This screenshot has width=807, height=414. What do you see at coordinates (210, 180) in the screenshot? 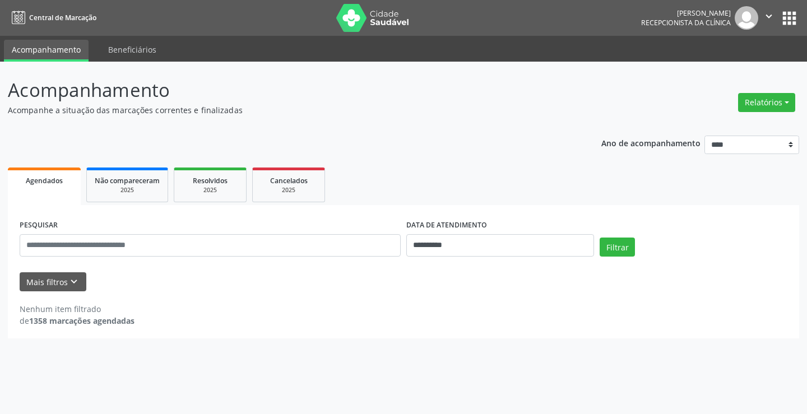
I see `span: Resolvidos` at bounding box center [210, 180].